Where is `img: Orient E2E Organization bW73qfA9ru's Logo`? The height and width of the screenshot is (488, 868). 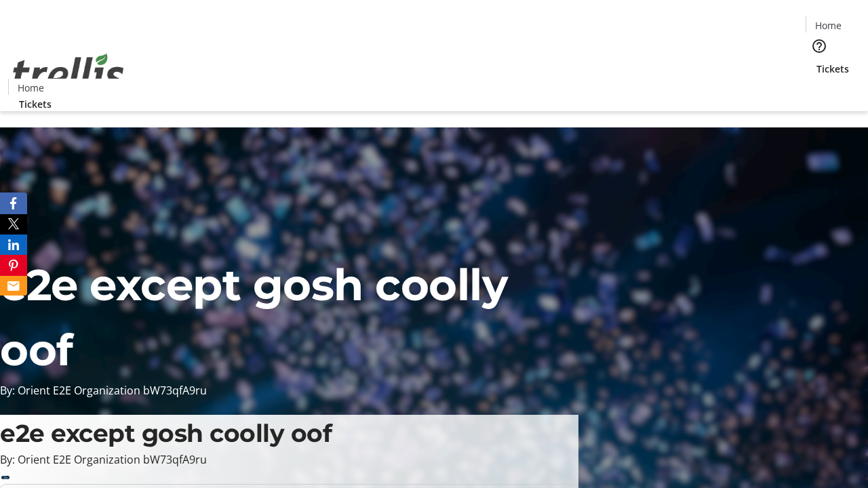 img: Orient E2E Organization bW73qfA9ru's Logo is located at coordinates (68, 72).